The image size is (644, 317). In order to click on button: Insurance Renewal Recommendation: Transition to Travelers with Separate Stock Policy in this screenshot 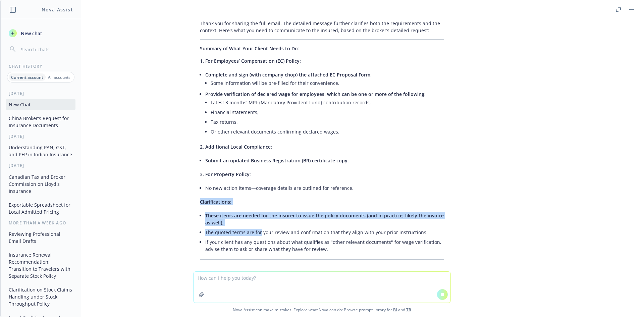, I will do `click(41, 265)`.